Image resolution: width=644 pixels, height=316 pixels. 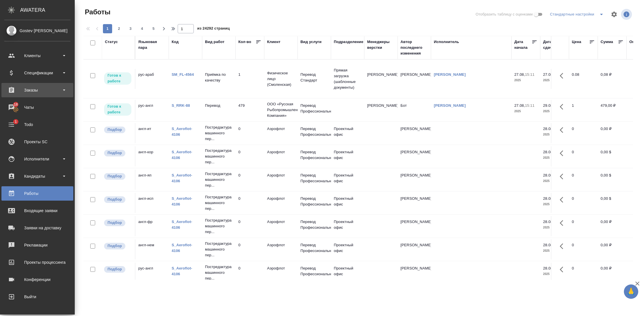 I want to click on div: Статус, so click(x=111, y=42).